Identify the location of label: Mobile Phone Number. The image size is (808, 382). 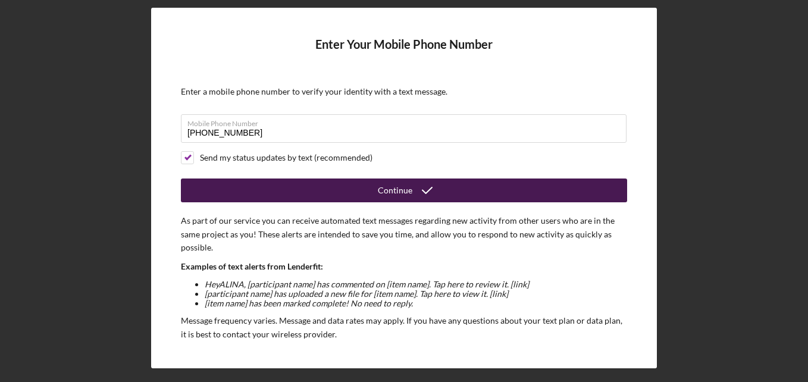
(407, 121).